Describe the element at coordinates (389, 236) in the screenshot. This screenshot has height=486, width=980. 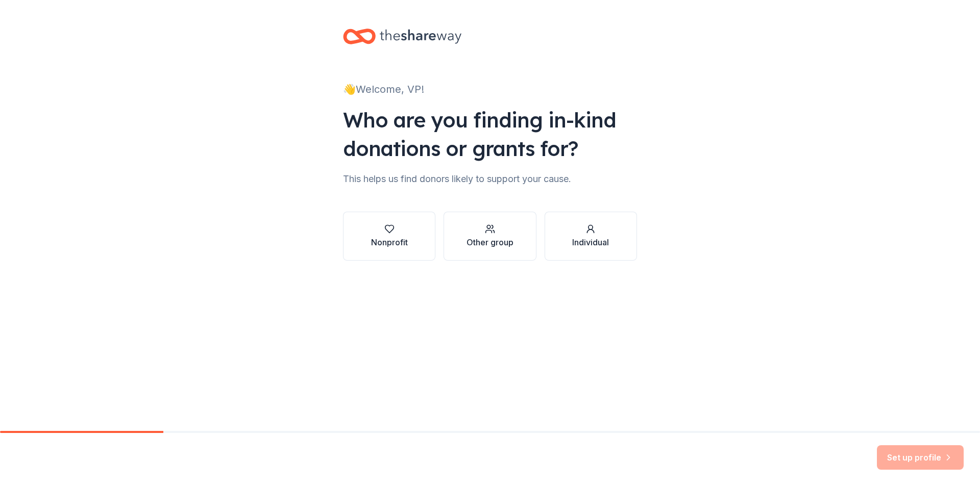
I see `button: Nonprofit` at that location.